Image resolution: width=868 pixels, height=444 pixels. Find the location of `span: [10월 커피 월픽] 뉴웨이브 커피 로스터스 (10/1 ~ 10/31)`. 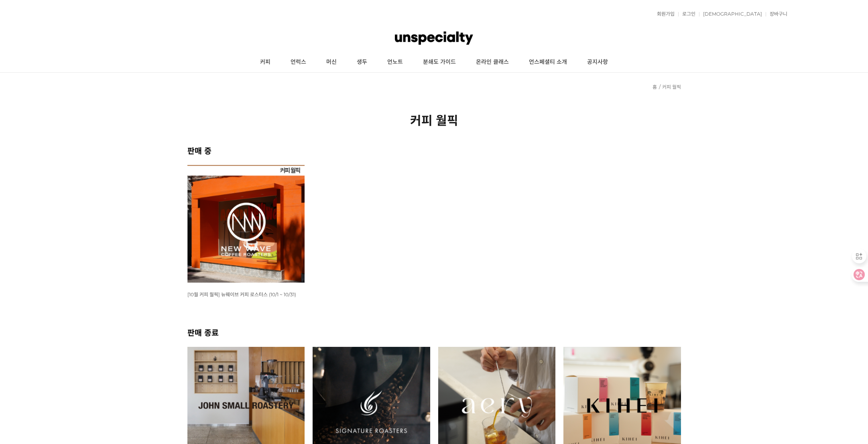

span: [10월 커피 월픽] 뉴웨이브 커피 로스터스 (10/1 ~ 10/31) is located at coordinates (241, 294).